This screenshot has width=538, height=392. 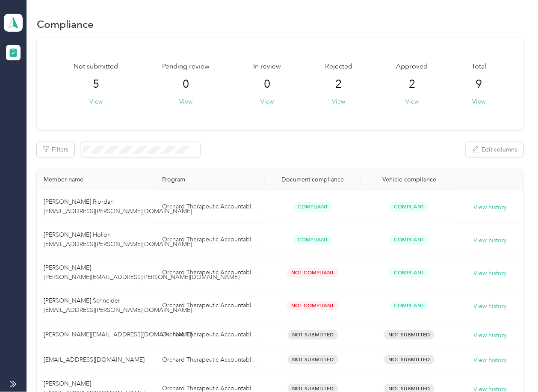 What do you see at coordinates (479, 84) in the screenshot?
I see `span: 9` at bounding box center [479, 84].